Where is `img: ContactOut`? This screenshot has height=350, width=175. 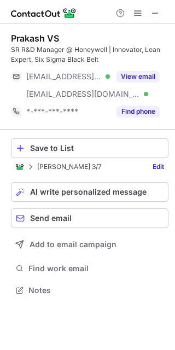
img: ContactOut is located at coordinates (20, 167).